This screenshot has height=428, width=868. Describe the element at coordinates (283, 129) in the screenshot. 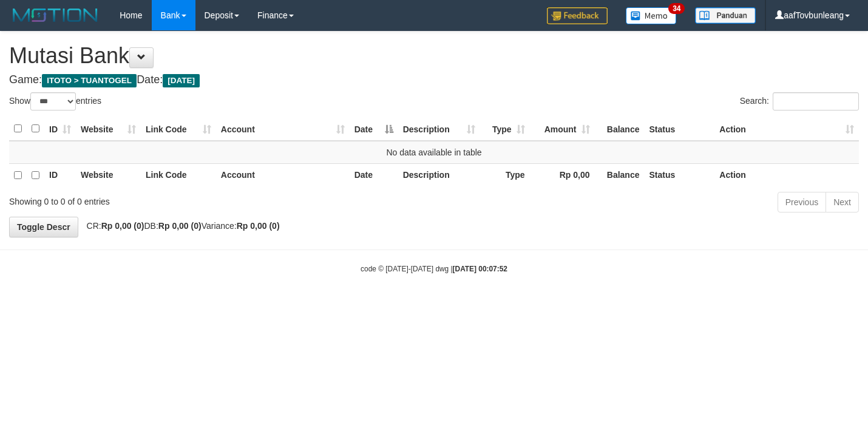

I see `th: Account: activate to sort column ascending` at that location.